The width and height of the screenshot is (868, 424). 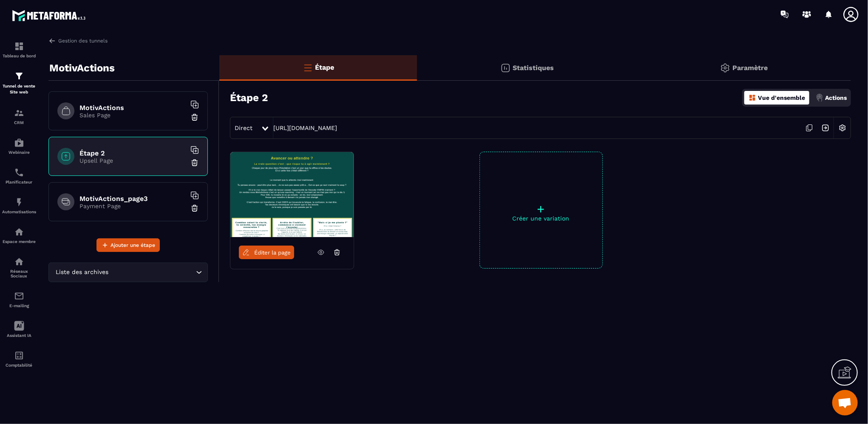 What do you see at coordinates (819, 97) in the screenshot?
I see `img: actions.d6e523a2.png` at bounding box center [819, 97].